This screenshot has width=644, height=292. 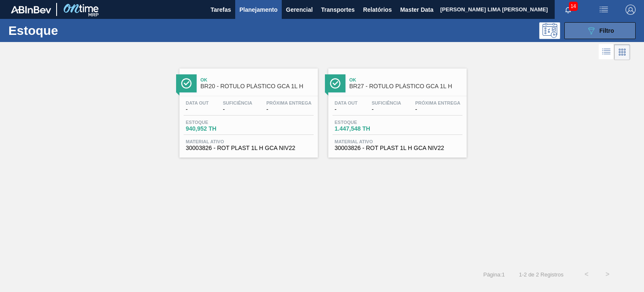 What do you see at coordinates (397, 110) in the screenshot?
I see `a: ÍconeOkBR27 - RÓTULO PLÁSTICO GCA 1L HData out-Suficiência-Próxima Entrega-Estoque1.447,548 THMat...` at bounding box center [397, 110].